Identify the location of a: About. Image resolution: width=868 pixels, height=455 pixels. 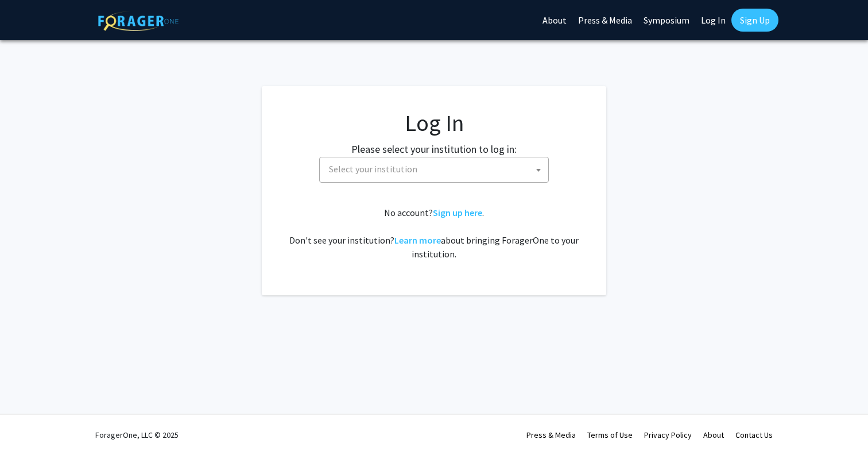
(713, 435).